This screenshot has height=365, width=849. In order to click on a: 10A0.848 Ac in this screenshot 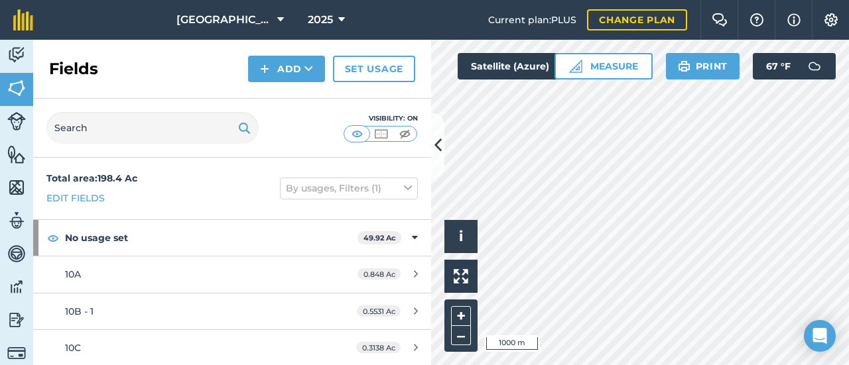, I will do `click(232, 274)`.